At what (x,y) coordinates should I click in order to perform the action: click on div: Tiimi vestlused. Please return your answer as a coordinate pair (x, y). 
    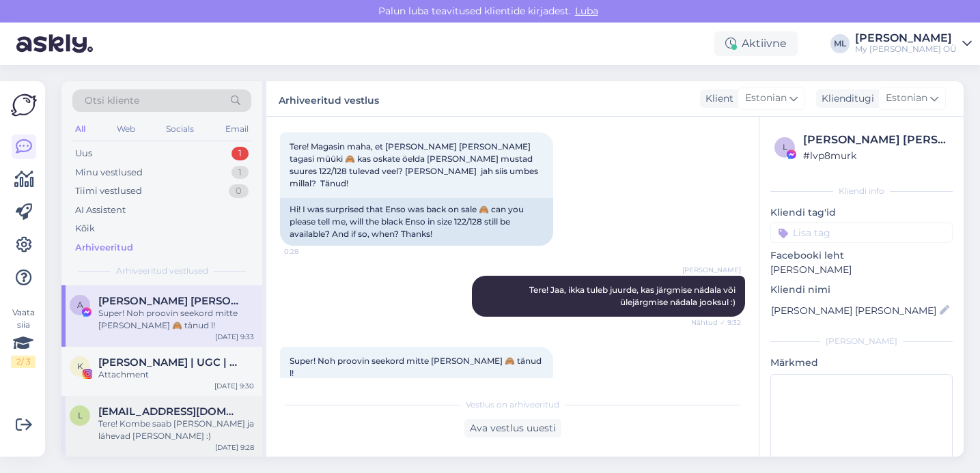
    Looking at the image, I should click on (108, 191).